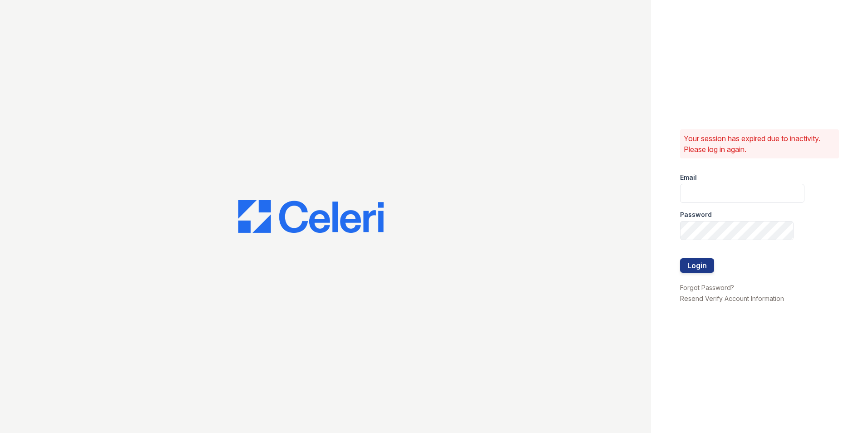 This screenshot has height=433, width=868. Describe the element at coordinates (696, 215) in the screenshot. I see `label: Password` at that location.